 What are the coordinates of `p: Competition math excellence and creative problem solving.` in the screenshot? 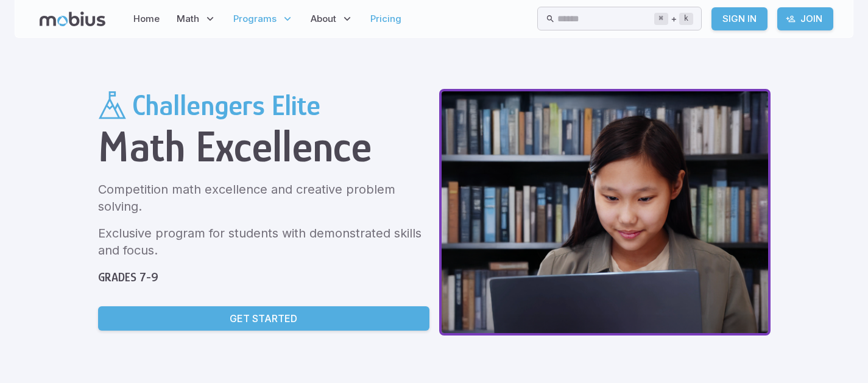 It's located at (264, 198).